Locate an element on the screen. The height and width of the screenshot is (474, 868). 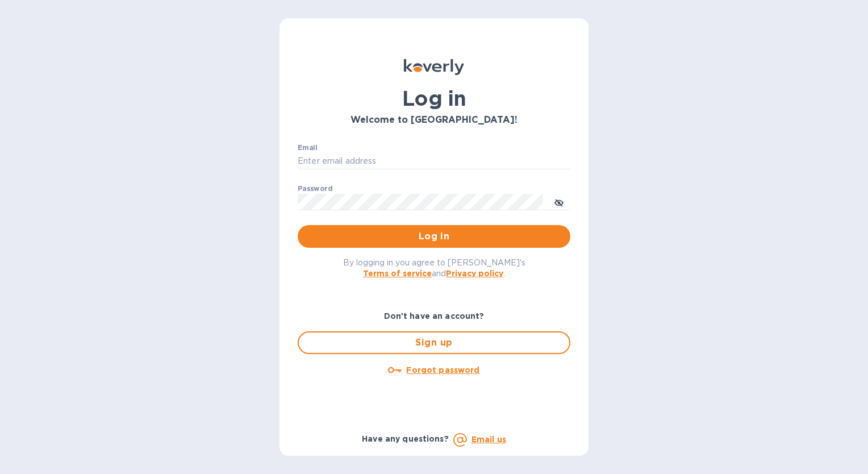
b: Privacy policy is located at coordinates (474, 274).